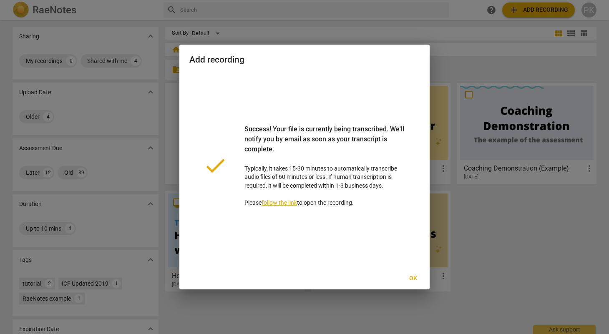 The height and width of the screenshot is (334, 609). What do you see at coordinates (215, 166) in the screenshot?
I see `span: done` at bounding box center [215, 166].